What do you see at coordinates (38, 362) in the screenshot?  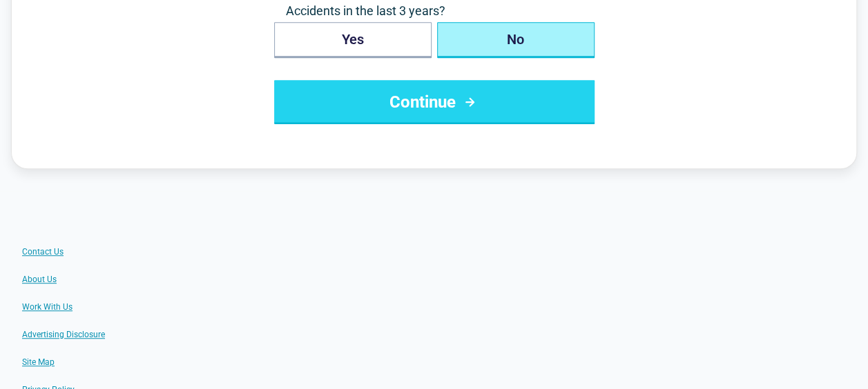 I see `a: Site Map` at bounding box center [38, 362].